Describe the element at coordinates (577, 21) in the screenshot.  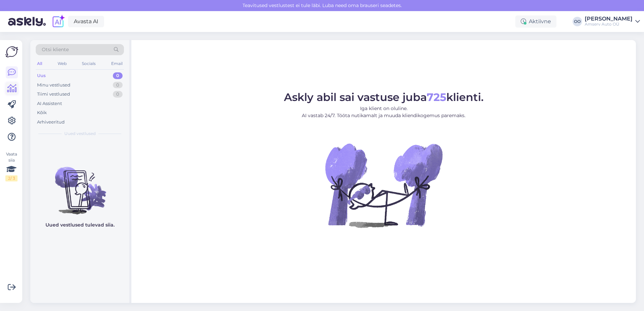
I see `div: OO` at that location.